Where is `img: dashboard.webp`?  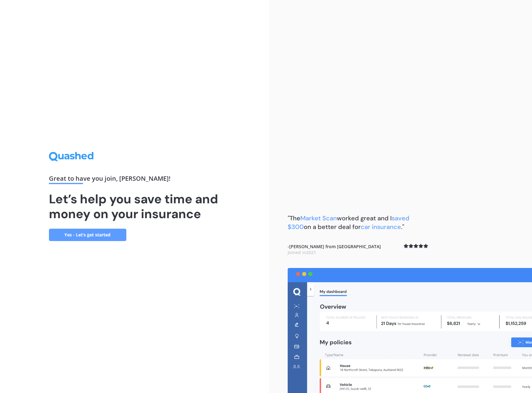 img: dashboard.webp is located at coordinates (410, 331).